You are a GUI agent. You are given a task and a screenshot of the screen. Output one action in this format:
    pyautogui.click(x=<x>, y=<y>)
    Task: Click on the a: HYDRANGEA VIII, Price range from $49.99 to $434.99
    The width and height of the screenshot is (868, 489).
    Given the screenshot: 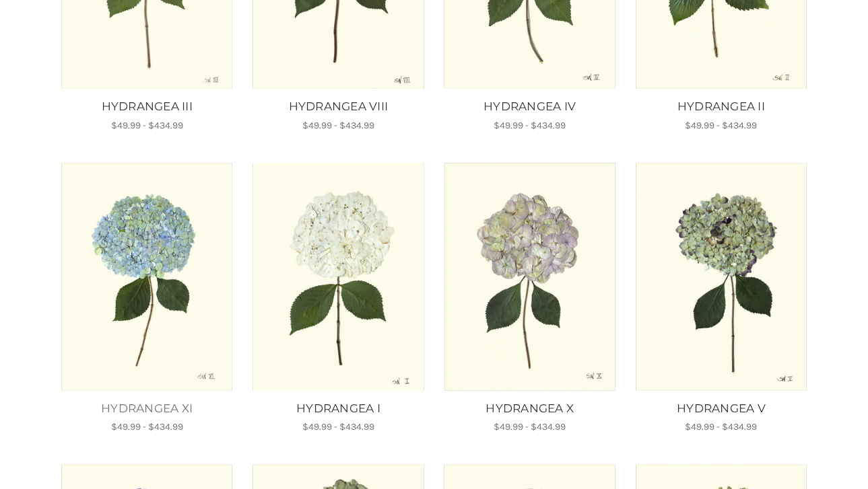 What is the action you would take?
    pyautogui.click(x=339, y=107)
    